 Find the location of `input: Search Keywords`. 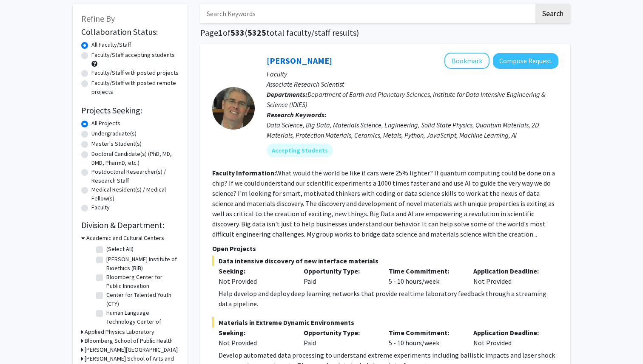

input: Search Keywords is located at coordinates (367, 13).